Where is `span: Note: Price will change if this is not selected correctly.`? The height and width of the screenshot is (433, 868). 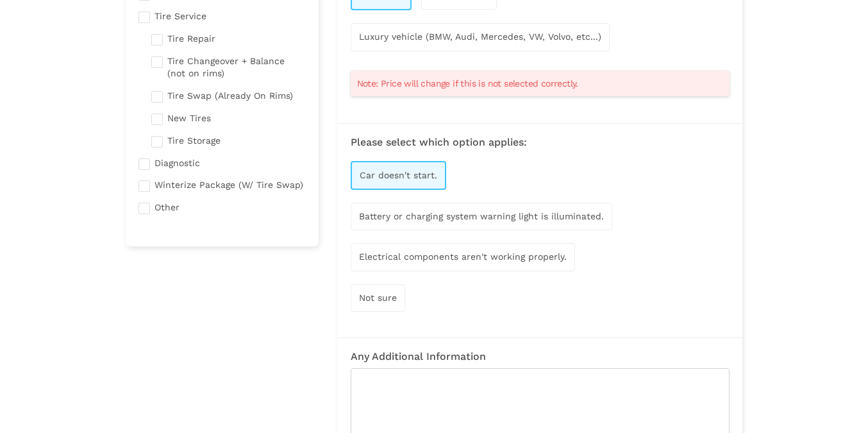 span: Note: Price will change if this is not selected correctly. is located at coordinates (467, 84).